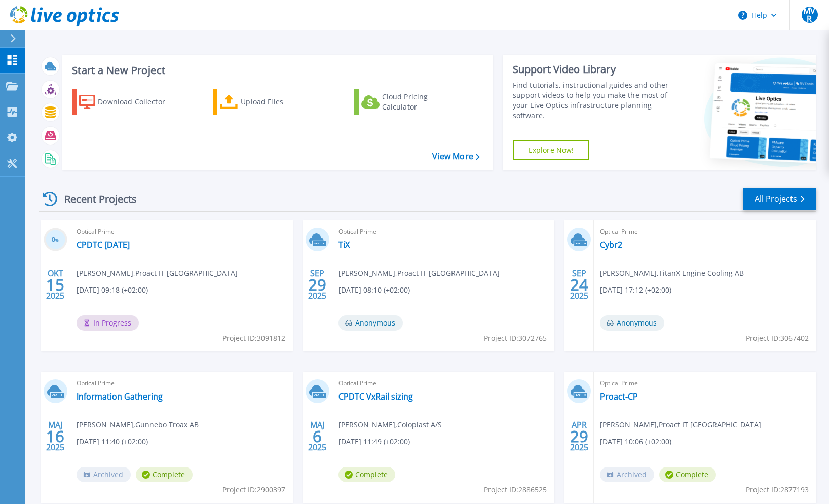  What do you see at coordinates (344, 245) in the screenshot?
I see `a: TiX` at bounding box center [344, 245].